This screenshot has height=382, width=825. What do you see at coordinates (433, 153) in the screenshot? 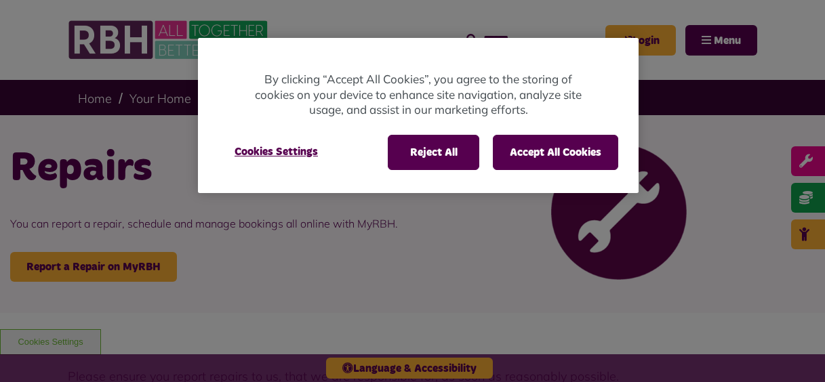
I see `button: Reject All` at bounding box center [433, 153].